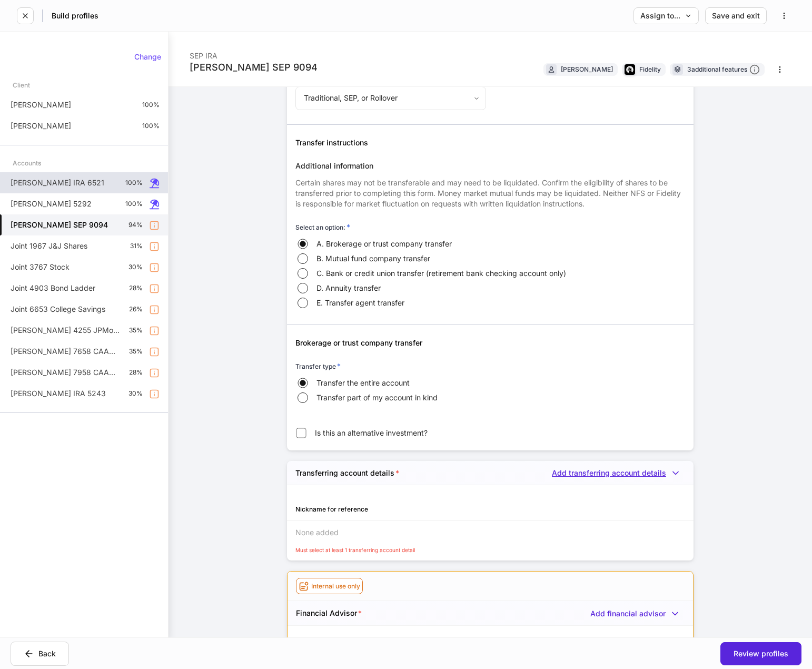 This screenshot has height=669, width=812. What do you see at coordinates (347, 473) in the screenshot?
I see `h5: Transferring account details` at bounding box center [347, 473].